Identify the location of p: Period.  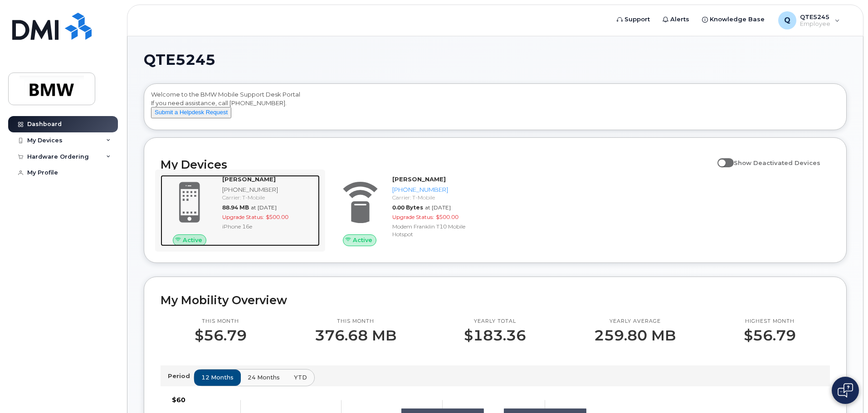
(181, 376).